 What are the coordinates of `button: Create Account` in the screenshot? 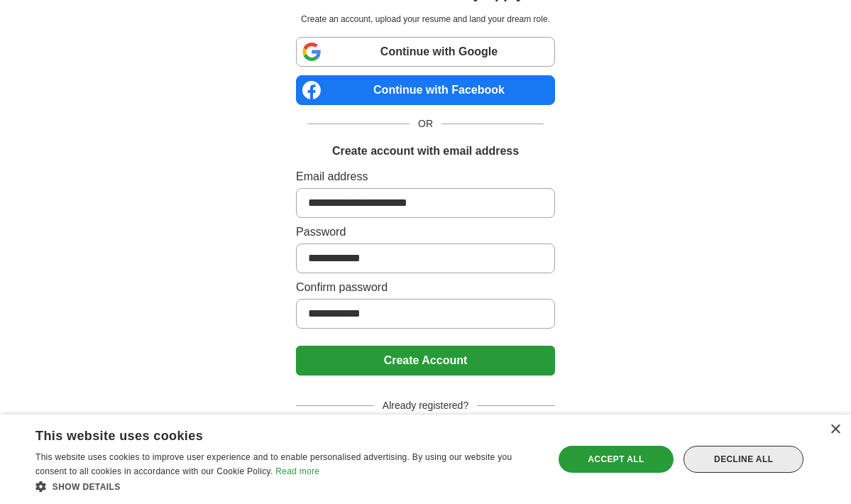 It's located at (425, 360).